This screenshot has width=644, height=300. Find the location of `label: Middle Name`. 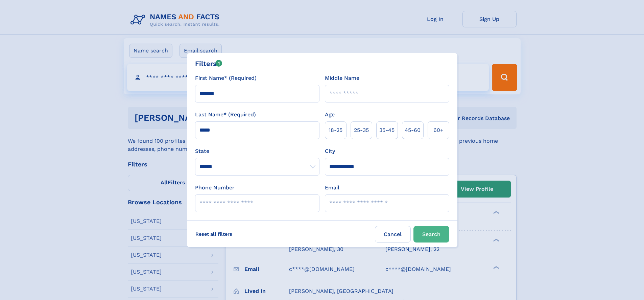

label: Middle Name is located at coordinates (342, 78).